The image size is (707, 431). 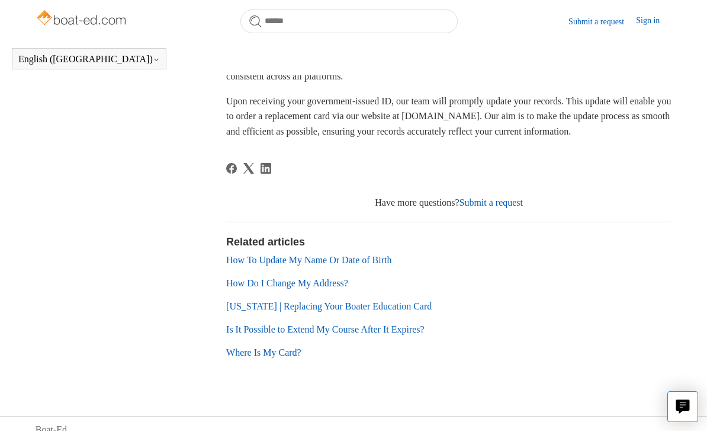 I want to click on button: Live chat, so click(x=683, y=406).